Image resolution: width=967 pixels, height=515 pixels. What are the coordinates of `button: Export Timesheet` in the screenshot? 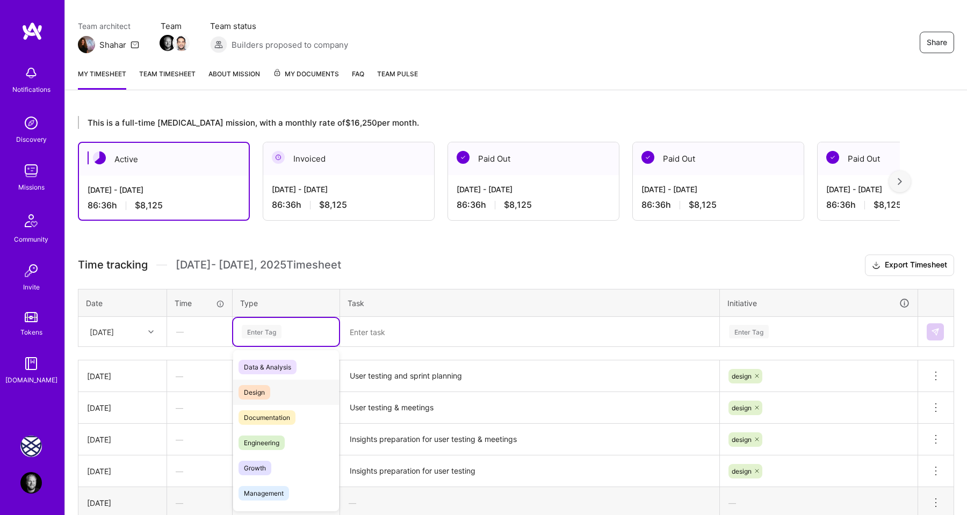 It's located at (910, 266).